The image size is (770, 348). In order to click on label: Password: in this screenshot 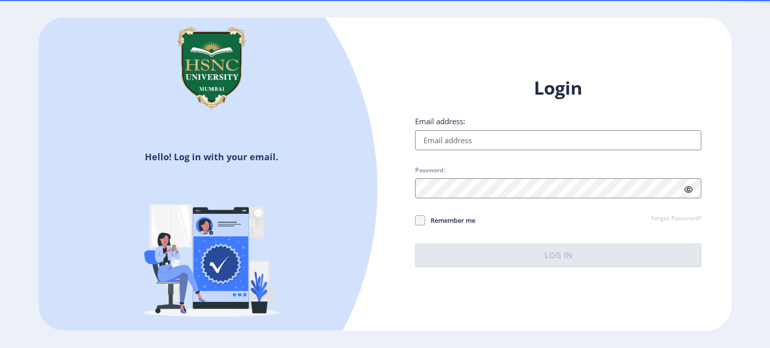, I will do `click(430, 170)`.